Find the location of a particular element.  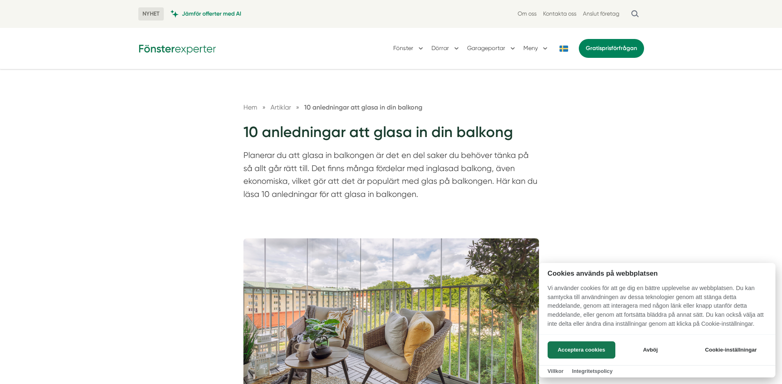

h2: Cookies används på webbplatsen is located at coordinates (657, 273).